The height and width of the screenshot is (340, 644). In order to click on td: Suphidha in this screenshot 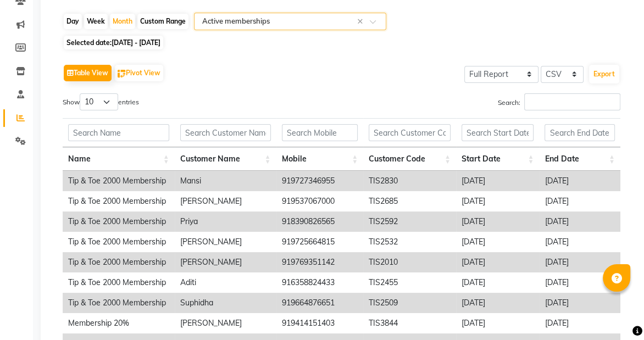, I will do `click(226, 303)`.